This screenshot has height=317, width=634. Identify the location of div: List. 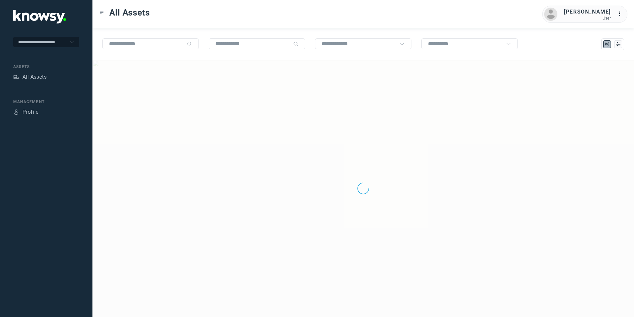
(618, 44).